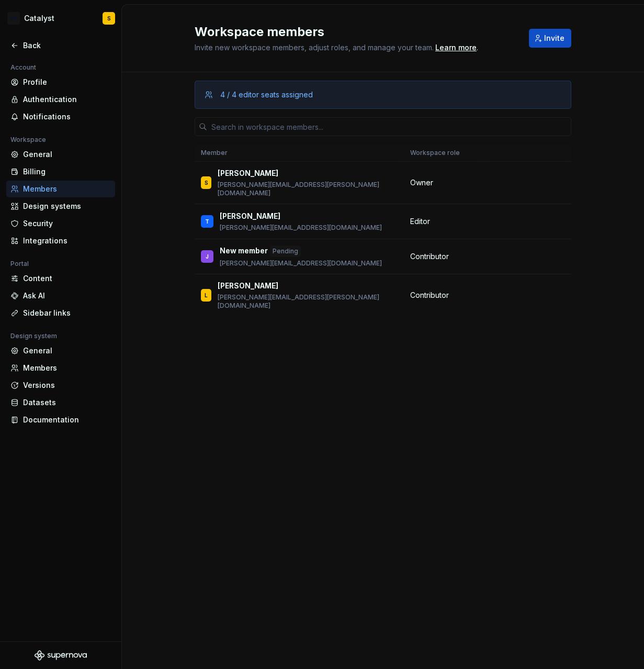  What do you see at coordinates (285, 251) in the screenshot?
I see `div: Pending` at bounding box center [285, 251].